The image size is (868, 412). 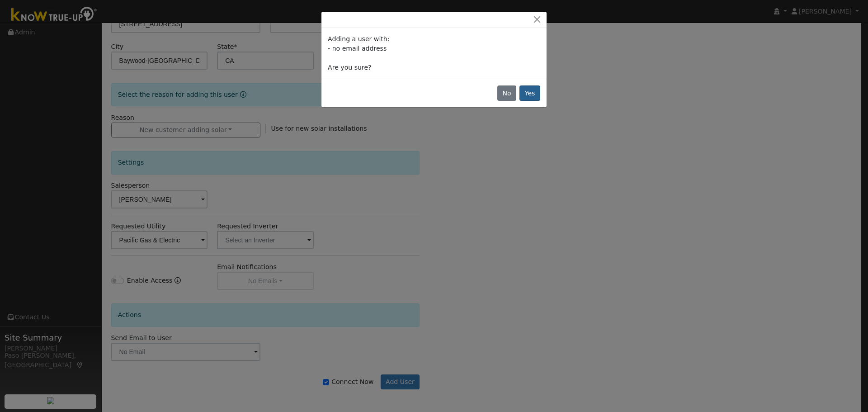 I want to click on span: Are you sure?, so click(x=350, y=68).